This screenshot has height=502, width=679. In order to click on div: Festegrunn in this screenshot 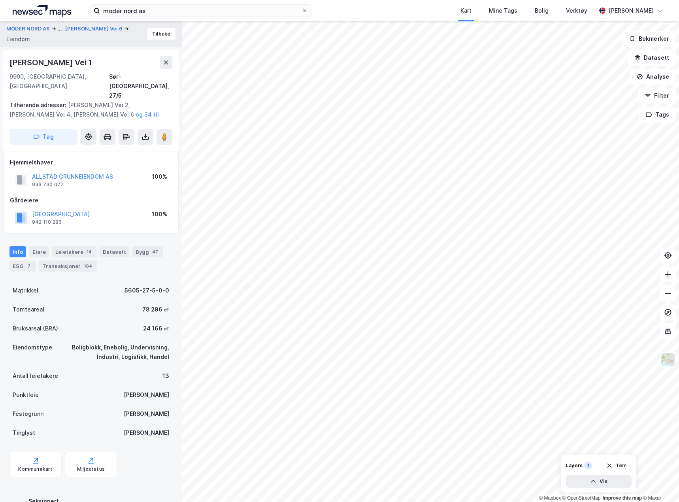, I will do `click(28, 414)`.